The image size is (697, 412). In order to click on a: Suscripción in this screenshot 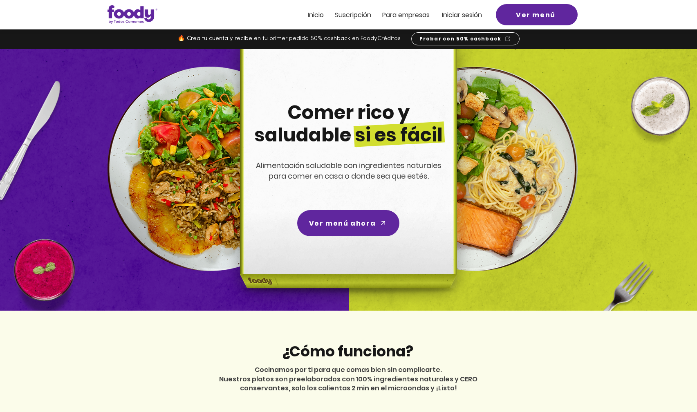, I will do `click(353, 15)`.